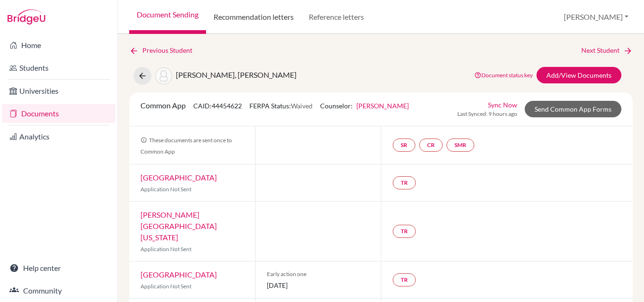 The image size is (644, 302). What do you see at coordinates (59, 91) in the screenshot?
I see `a: Universities` at bounding box center [59, 91].